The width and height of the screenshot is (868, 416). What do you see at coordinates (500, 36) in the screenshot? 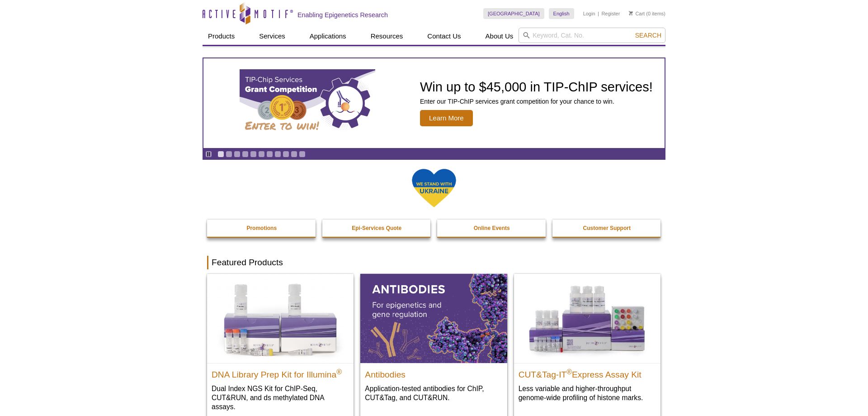
I see `a: About Us` at bounding box center [500, 36].